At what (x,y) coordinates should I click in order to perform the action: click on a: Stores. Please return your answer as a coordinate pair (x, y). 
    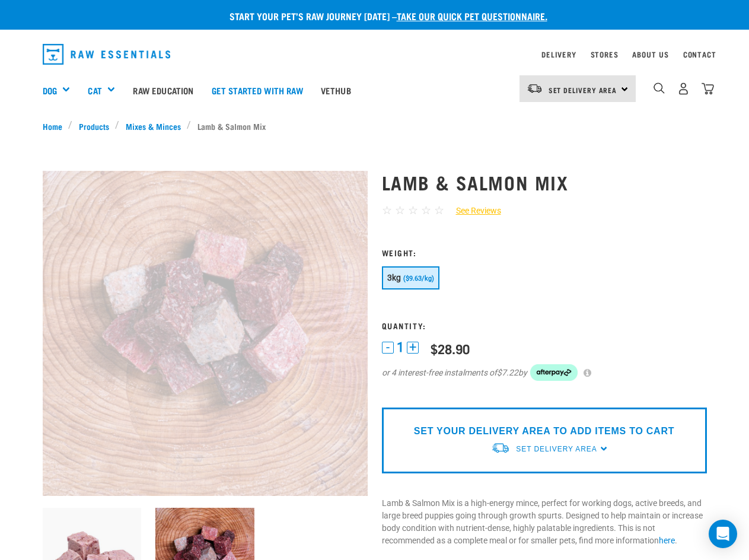
    Looking at the image, I should click on (604, 54).